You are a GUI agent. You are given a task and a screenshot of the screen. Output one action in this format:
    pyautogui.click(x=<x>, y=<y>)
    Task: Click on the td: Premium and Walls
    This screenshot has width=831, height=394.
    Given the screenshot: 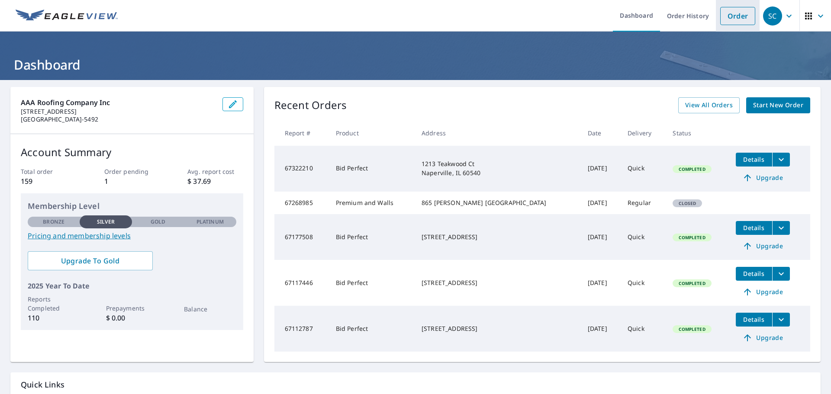 What is the action you would take?
    pyautogui.click(x=372, y=203)
    